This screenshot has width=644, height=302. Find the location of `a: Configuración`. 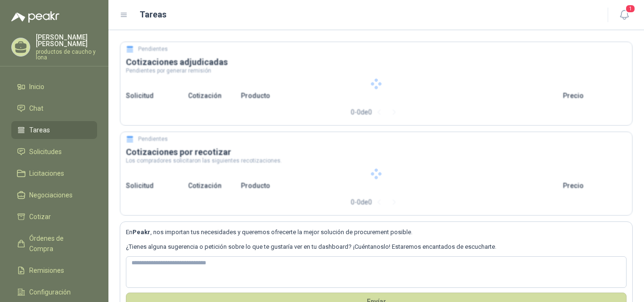

a: Configuración is located at coordinates (54, 292).